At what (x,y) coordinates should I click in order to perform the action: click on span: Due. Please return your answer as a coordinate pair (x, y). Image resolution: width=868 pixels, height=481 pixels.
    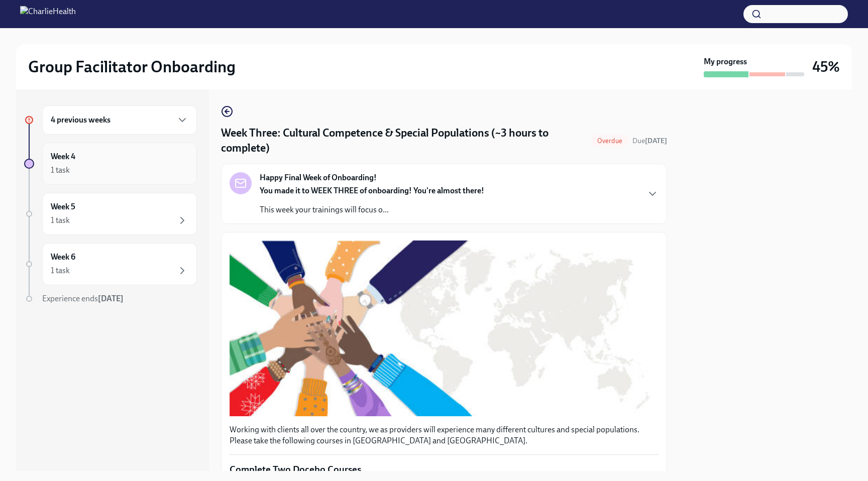
    Looking at the image, I should click on (649, 141).